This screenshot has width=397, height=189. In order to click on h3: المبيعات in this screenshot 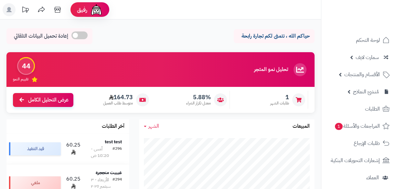, I will do `click(301, 126)`.